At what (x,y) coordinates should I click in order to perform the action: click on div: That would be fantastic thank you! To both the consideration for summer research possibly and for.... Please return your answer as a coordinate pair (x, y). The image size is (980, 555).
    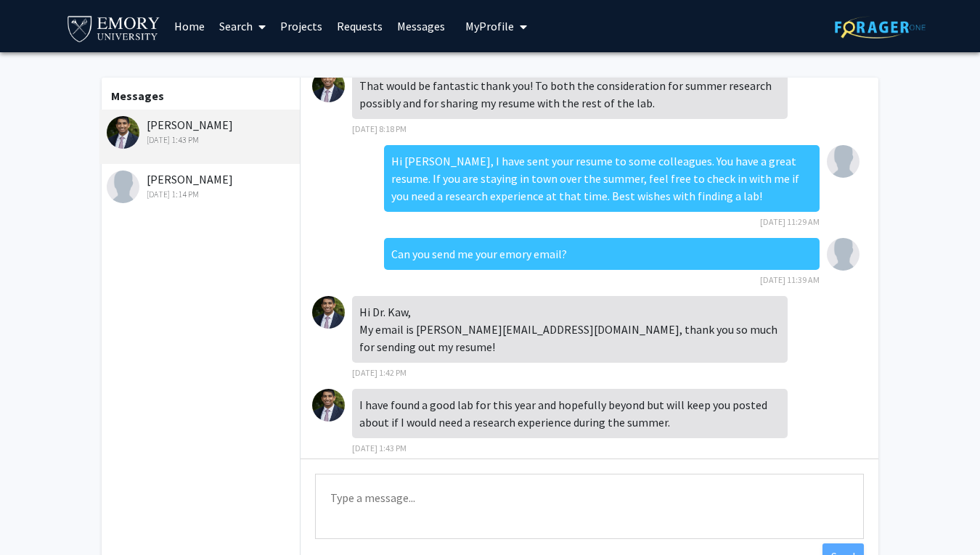
    Looking at the image, I should click on (570, 95).